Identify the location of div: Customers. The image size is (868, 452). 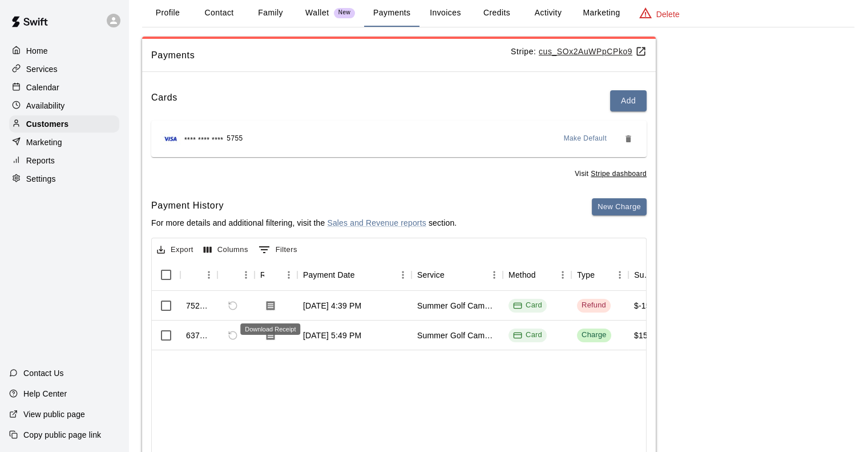
(64, 124).